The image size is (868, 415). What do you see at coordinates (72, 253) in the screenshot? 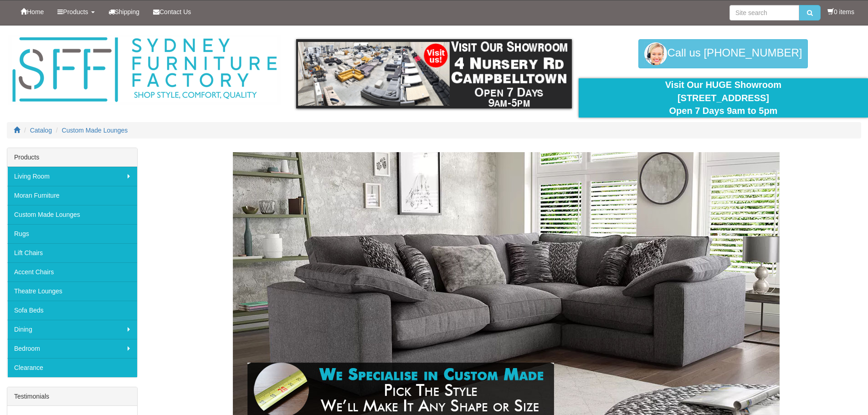
I see `a: Lift Chairs` at bounding box center [72, 253].